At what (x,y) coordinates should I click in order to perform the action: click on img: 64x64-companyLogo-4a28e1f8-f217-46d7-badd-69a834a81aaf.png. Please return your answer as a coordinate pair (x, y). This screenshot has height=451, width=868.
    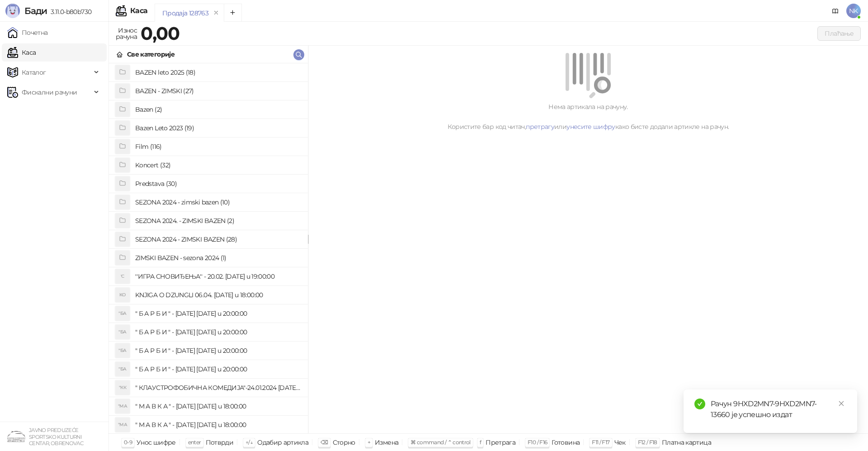
    Looking at the image, I should click on (17, 437).